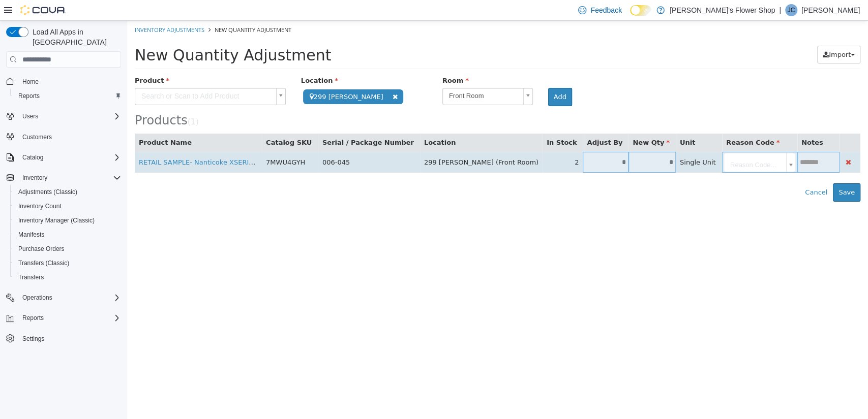  What do you see at coordinates (41, 249) in the screenshot?
I see `a: Purchase Orders` at bounding box center [41, 249].